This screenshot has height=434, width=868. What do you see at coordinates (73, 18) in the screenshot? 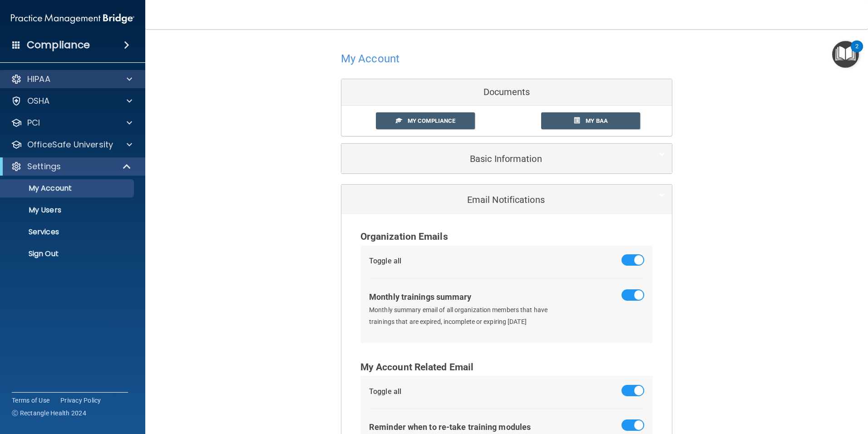
I see `img: PMB logo` at bounding box center [73, 18].